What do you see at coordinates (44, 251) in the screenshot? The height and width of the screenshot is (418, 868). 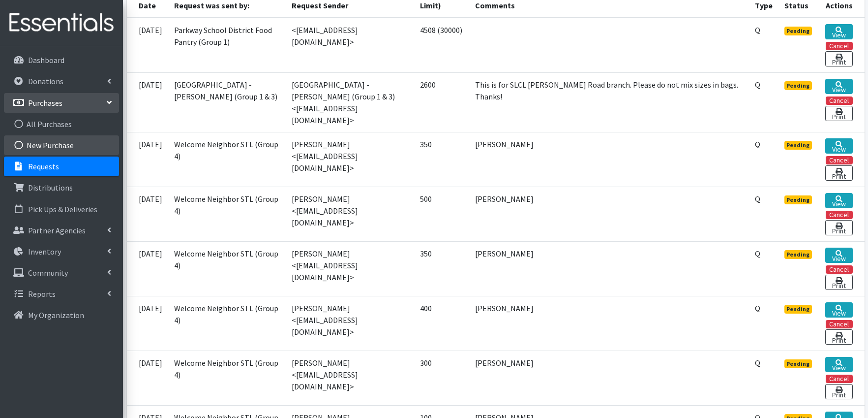 I see `p: Inventory` at bounding box center [44, 251].